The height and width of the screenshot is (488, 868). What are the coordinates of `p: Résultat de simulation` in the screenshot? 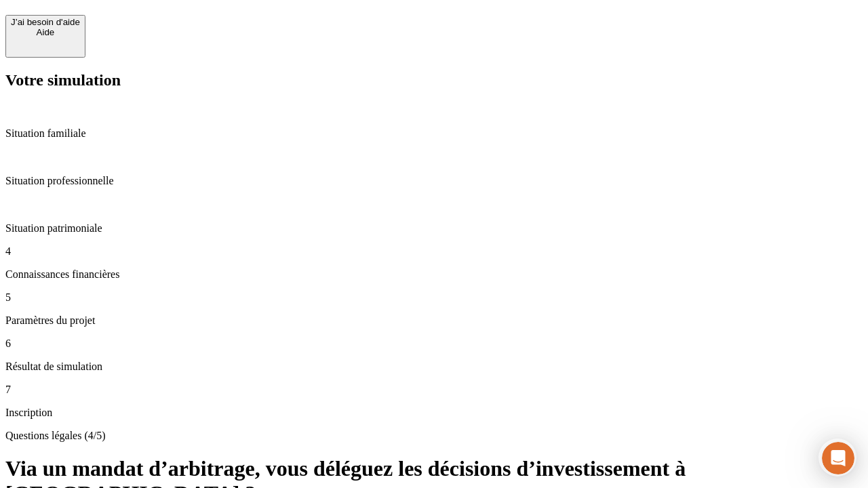 It's located at (434, 366).